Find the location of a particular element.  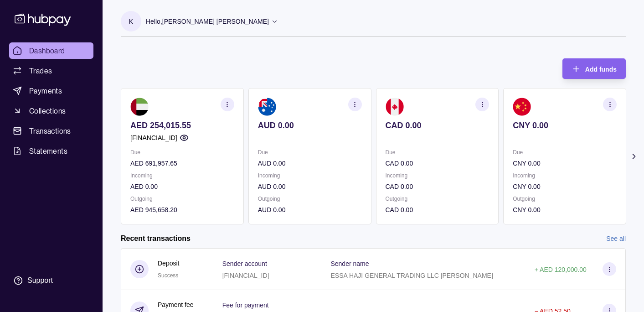

a: Payments is located at coordinates (51, 90).